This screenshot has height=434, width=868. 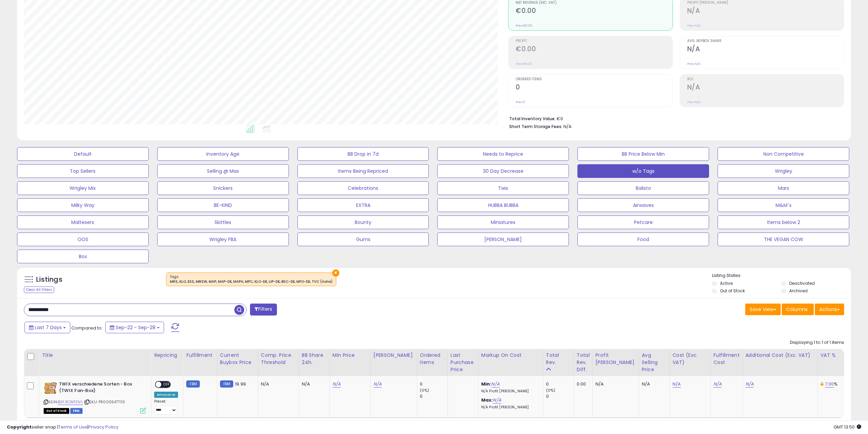 What do you see at coordinates (104, 402) in the screenshot?
I see `span: | SKU: PR0005477113` at bounding box center [104, 402].